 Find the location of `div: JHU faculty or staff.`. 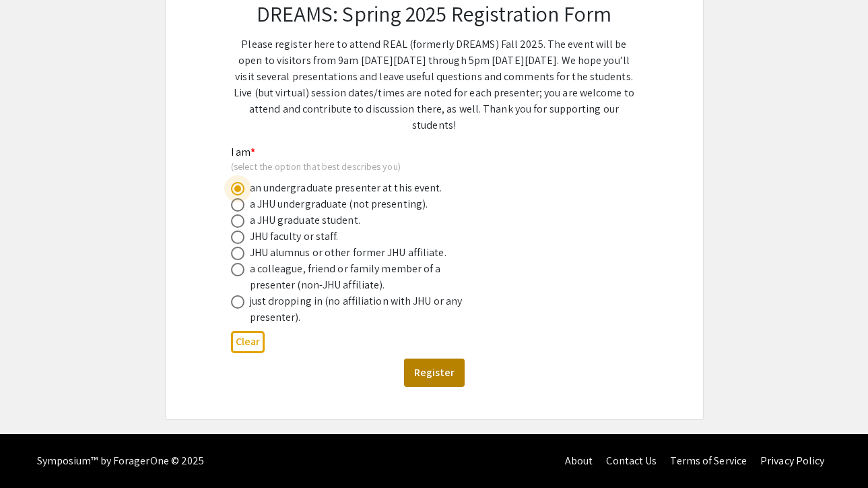

div: JHU faculty or staff. is located at coordinates (295, 236).